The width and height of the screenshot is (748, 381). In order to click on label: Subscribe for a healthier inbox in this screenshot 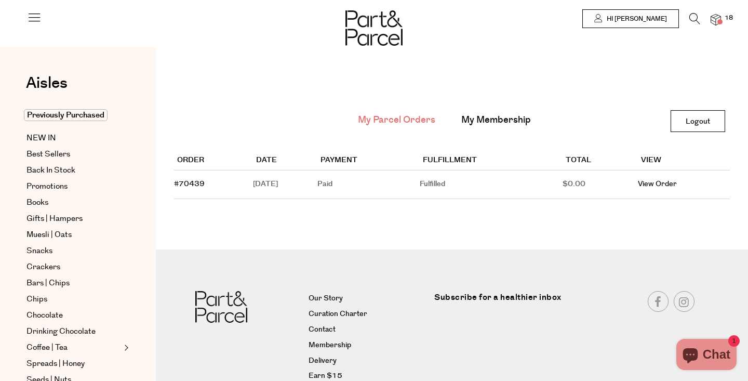, I will do `click(501, 301)`.